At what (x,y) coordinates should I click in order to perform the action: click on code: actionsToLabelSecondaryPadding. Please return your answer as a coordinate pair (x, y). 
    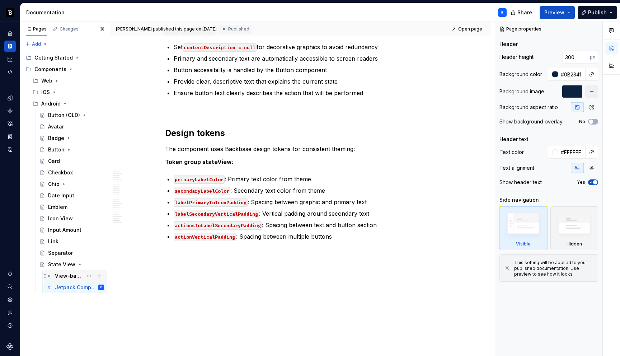
    Looking at the image, I should click on (218, 225).